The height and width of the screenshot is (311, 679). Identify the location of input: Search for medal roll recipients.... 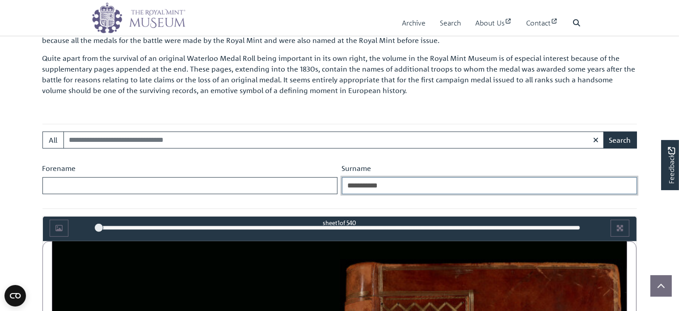
(334, 140).